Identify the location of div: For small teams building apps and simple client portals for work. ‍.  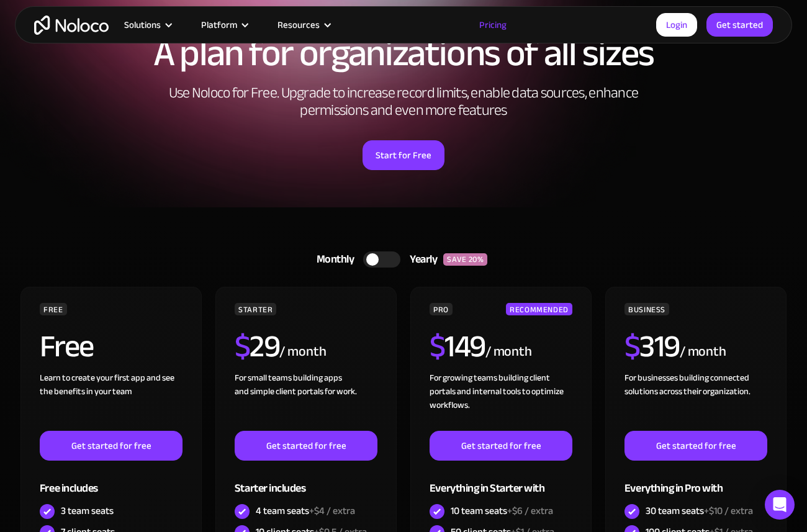
(306, 401).